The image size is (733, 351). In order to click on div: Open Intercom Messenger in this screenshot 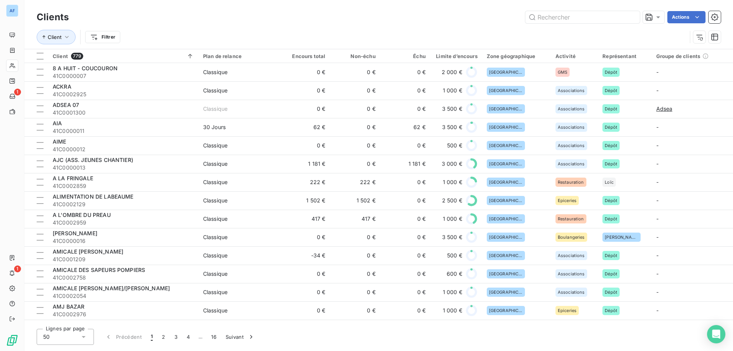, I will do `click(716, 334)`.